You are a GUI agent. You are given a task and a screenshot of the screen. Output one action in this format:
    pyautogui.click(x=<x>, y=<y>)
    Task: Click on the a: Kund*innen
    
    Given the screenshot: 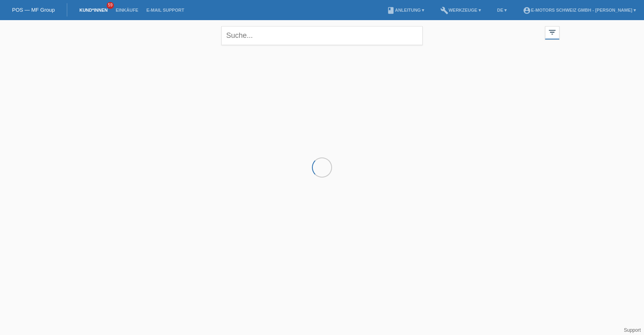 What is the action you would take?
    pyautogui.click(x=93, y=10)
    